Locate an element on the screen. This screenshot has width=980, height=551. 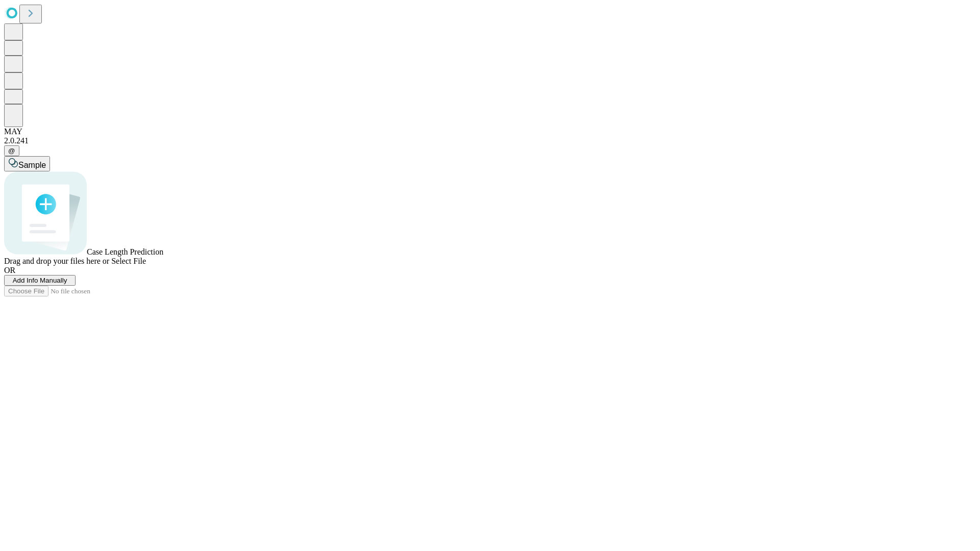
span: Drag and drop your files here or is located at coordinates (57, 260).